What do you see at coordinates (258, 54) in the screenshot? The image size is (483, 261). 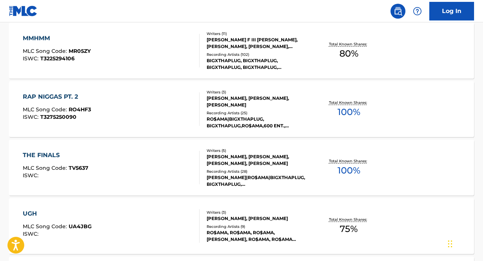 I see `div: Recording Artists ( 102 )` at bounding box center [258, 54].